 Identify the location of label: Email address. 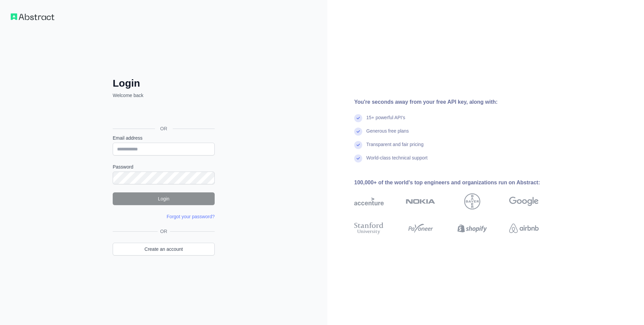
(164, 138).